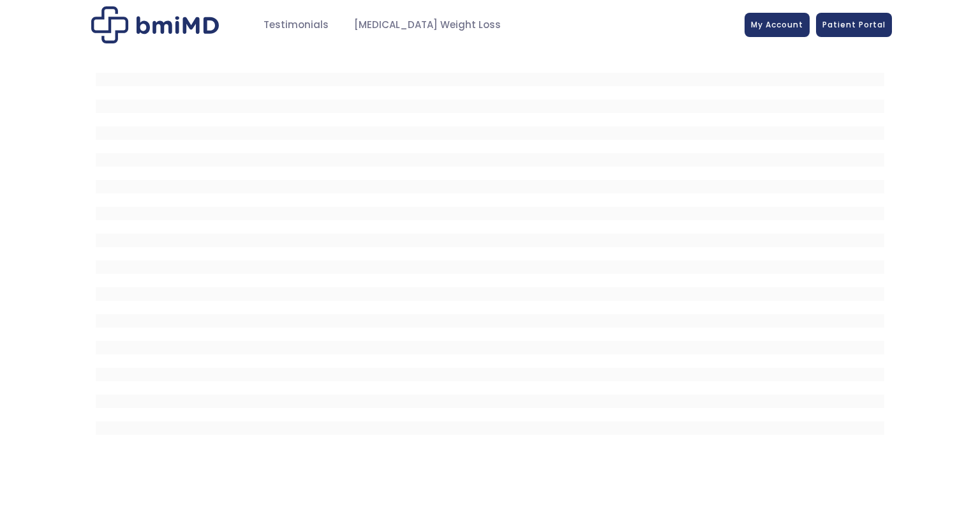 Image resolution: width=980 pixels, height=505 pixels. I want to click on span: My Account, so click(777, 24).